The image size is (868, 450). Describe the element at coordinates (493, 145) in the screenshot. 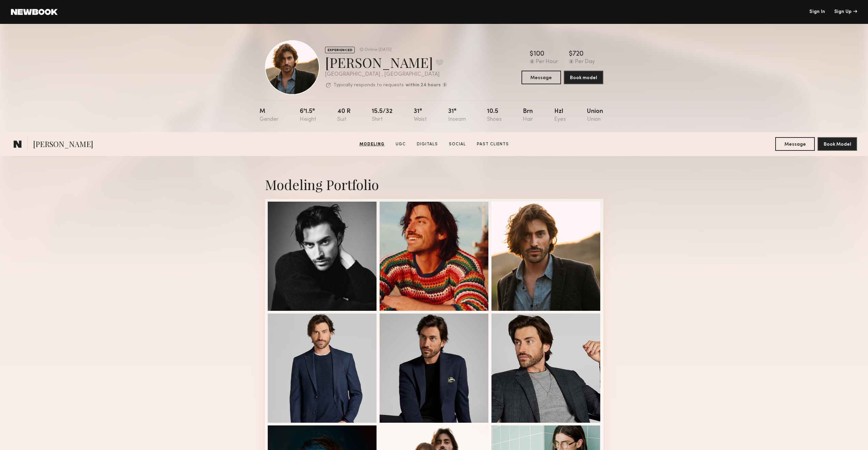

I see `a: Past Clients` at that location.